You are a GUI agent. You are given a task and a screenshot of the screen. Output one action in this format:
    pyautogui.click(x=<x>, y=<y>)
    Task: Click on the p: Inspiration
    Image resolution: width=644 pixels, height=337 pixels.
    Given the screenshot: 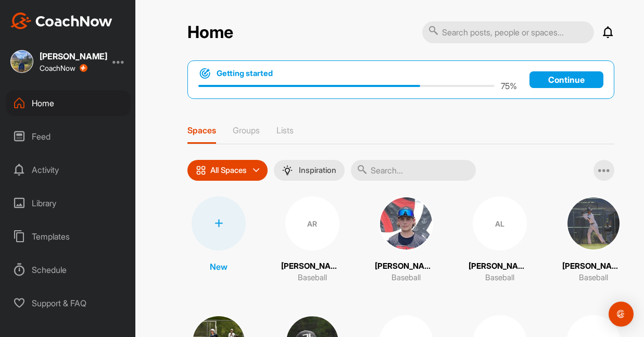 What is the action you would take?
    pyautogui.click(x=318, y=170)
    